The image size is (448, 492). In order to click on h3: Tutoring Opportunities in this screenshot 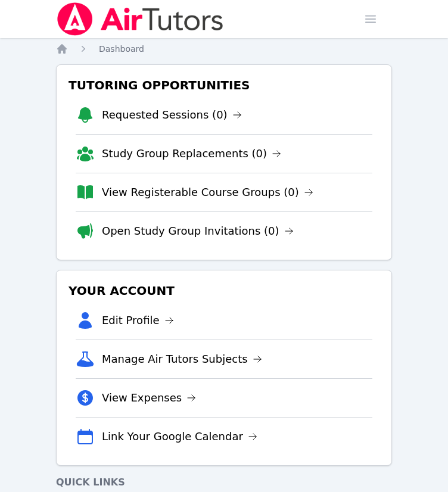, I will do `click(224, 85)`.